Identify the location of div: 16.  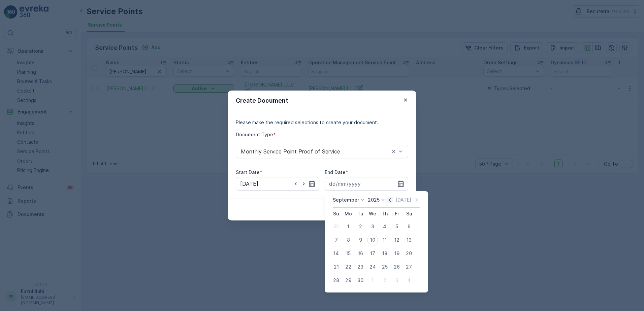
(360, 254).